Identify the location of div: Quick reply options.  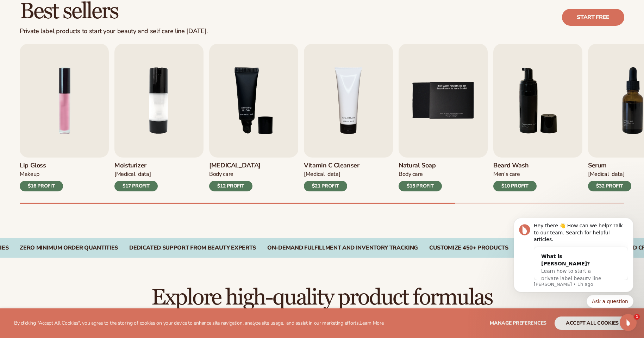
(70, 100).